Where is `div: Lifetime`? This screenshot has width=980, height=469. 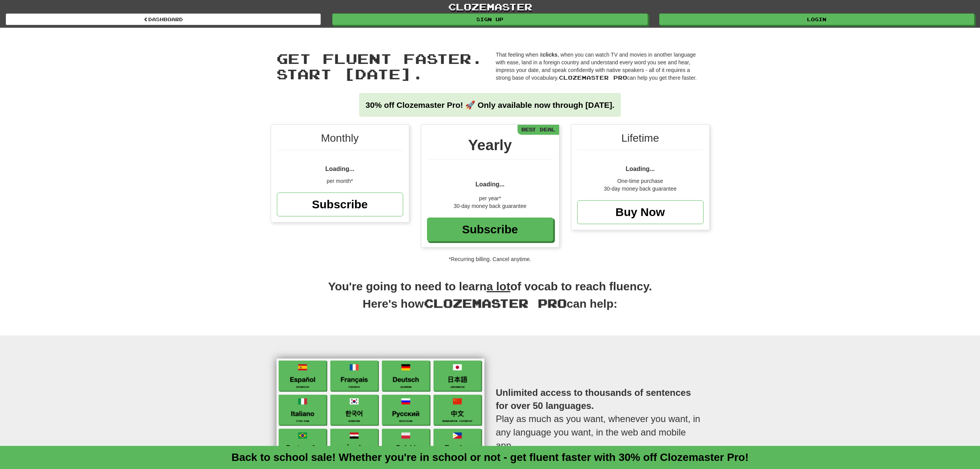 div: Lifetime is located at coordinates (640, 140).